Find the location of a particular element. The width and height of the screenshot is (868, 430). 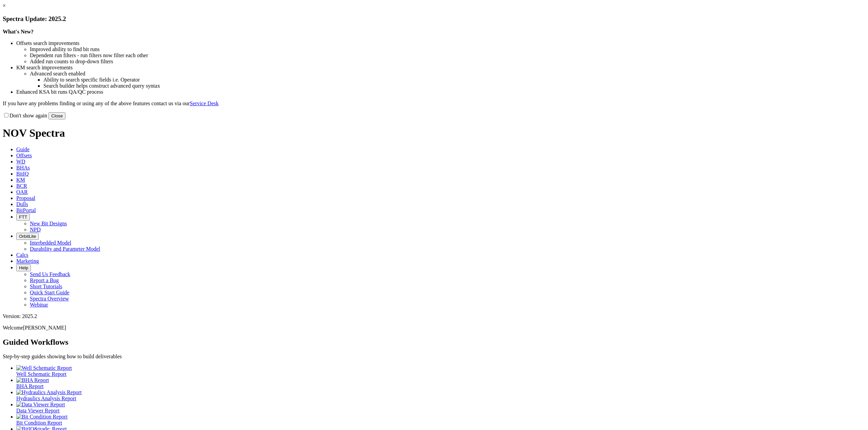

span: BCR is located at coordinates (21, 186).